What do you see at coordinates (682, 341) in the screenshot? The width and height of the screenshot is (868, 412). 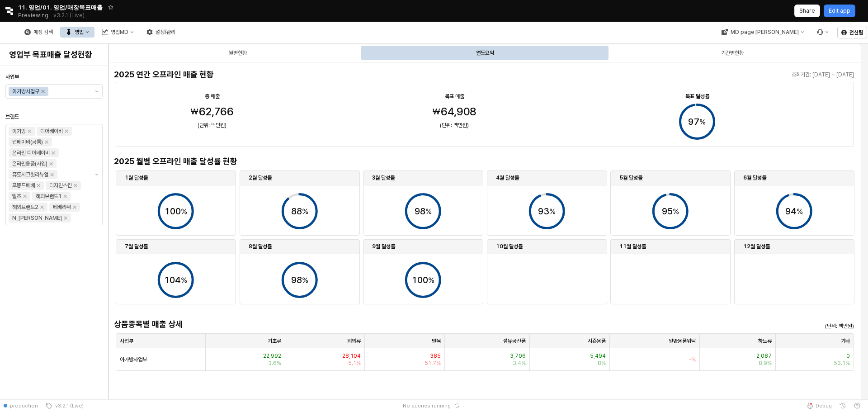 I see `span: 일반용품위탁` at bounding box center [682, 341].